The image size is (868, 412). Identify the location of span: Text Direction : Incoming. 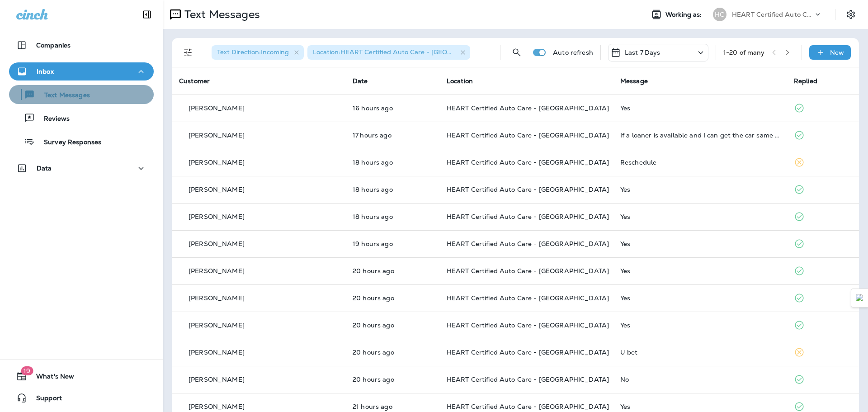
(253, 52).